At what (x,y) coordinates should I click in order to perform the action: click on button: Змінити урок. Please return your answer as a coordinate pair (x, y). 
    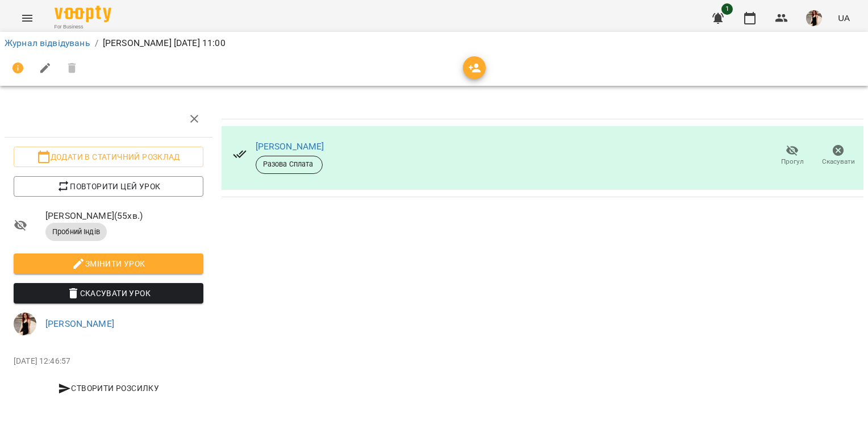
    Looking at the image, I should click on (109, 263).